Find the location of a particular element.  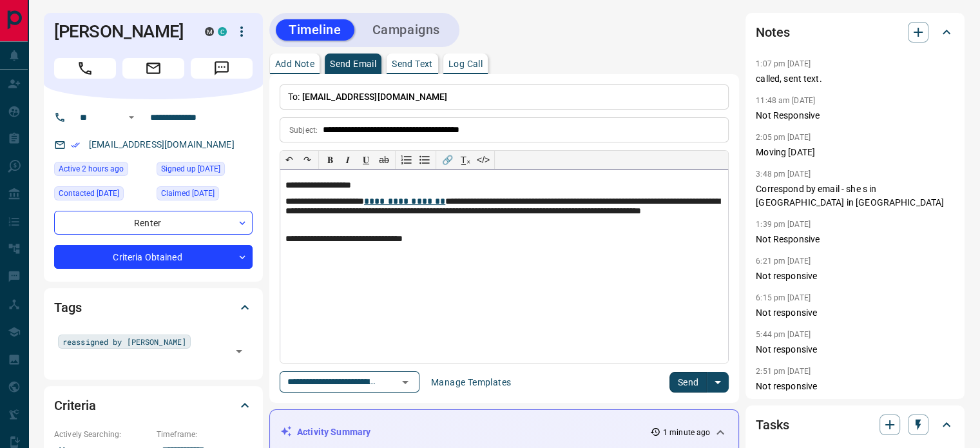

button: 𝐔 is located at coordinates (366, 160).